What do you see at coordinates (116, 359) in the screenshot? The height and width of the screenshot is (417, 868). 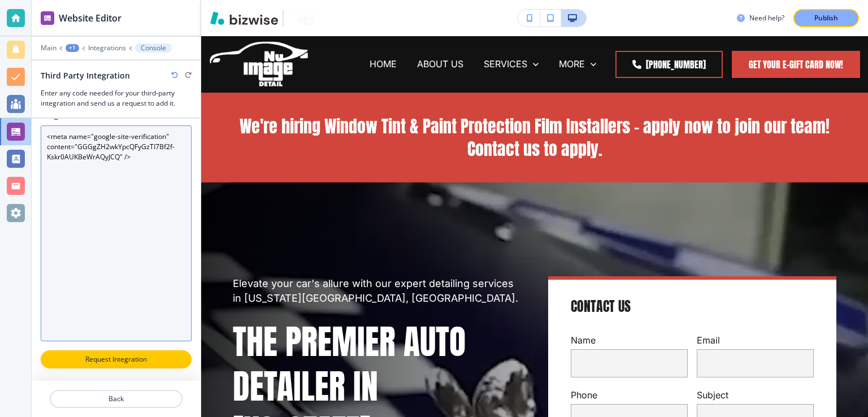 I see `button: Request Integration` at bounding box center [116, 359].